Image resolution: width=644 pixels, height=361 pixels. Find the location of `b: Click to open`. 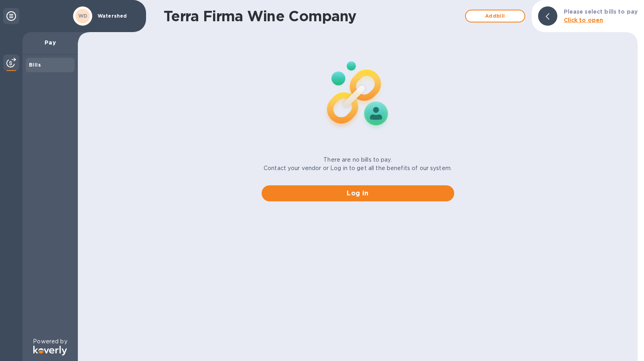

b: Click to open is located at coordinates (583, 20).